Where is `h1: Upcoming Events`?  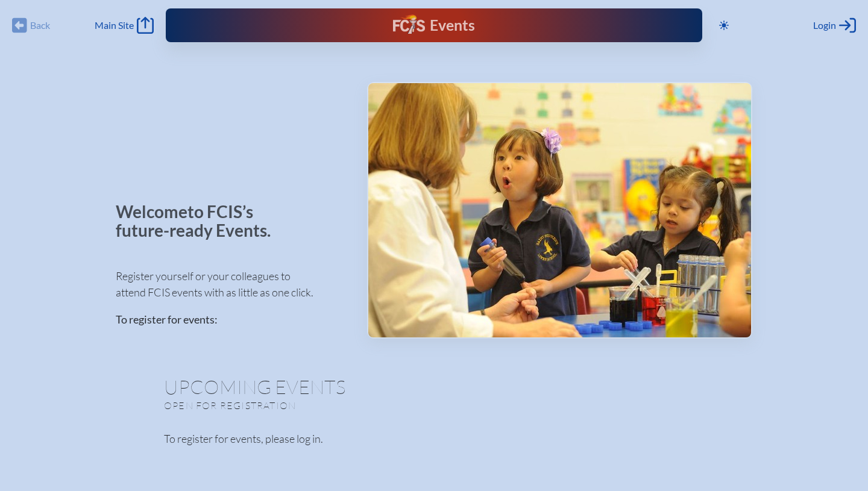
h1: Upcoming Events is located at coordinates (434, 387).